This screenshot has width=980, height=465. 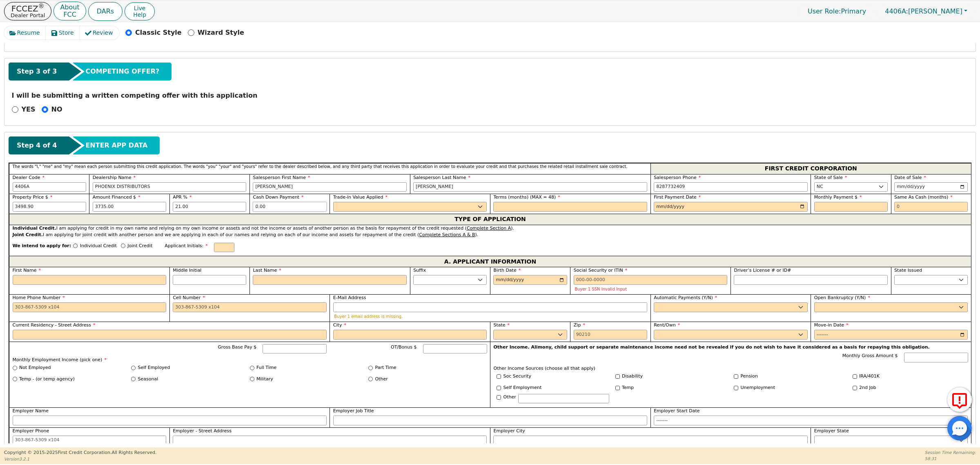 I want to click on p: Classic Style, so click(x=158, y=33).